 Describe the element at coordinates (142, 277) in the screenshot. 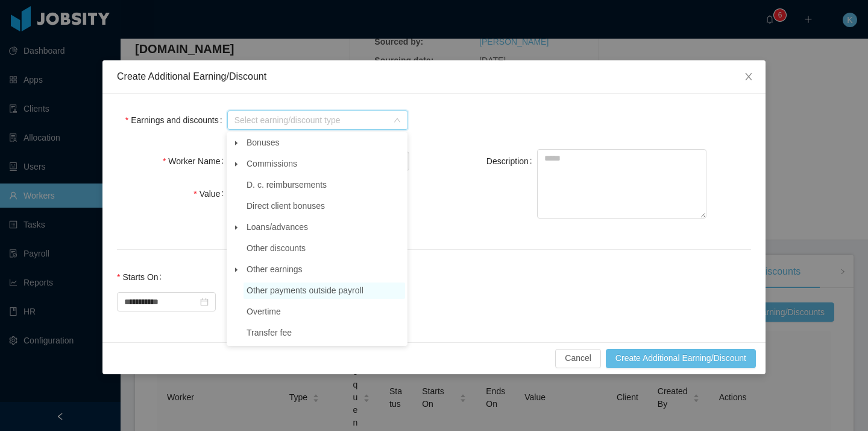

I see `label: Starts On` at that location.